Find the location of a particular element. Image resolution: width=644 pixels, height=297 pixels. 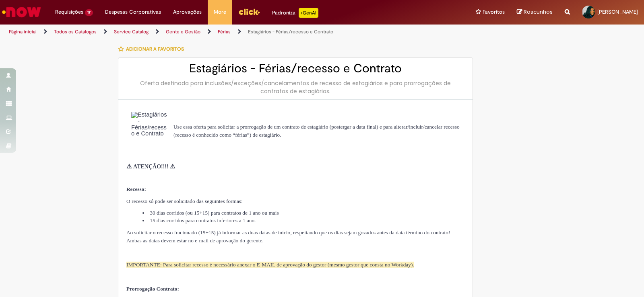

span: Despesas Corporativas is located at coordinates (133, 12).